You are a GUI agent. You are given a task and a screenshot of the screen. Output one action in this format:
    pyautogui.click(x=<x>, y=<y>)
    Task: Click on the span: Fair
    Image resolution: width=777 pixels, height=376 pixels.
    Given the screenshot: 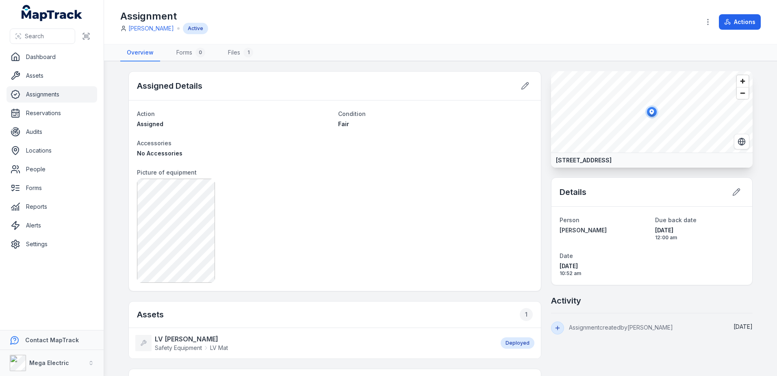 What is the action you would take?
    pyautogui.click(x=343, y=124)
    